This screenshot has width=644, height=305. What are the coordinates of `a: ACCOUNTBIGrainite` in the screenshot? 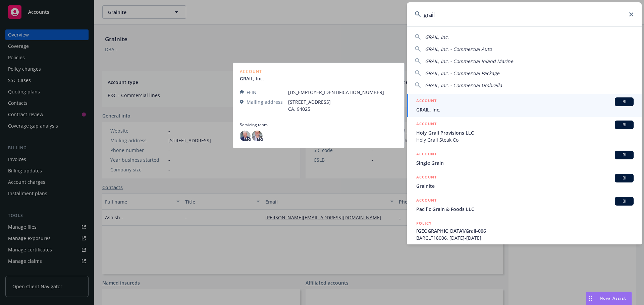 It's located at (524, 181).